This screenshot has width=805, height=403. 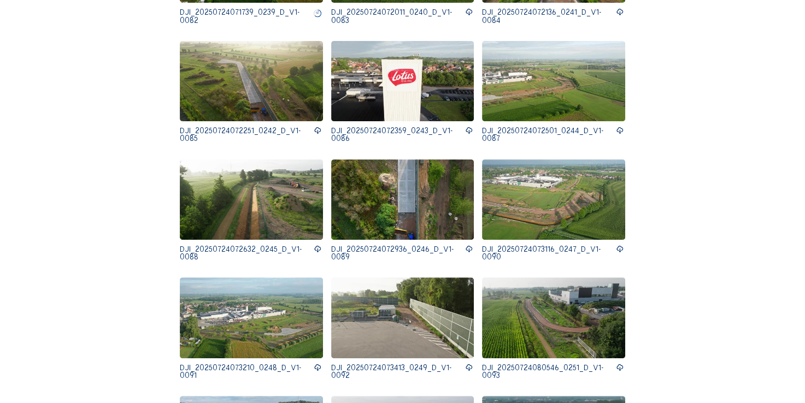 What do you see at coordinates (554, 81) in the screenshot?
I see `img: Thumbnail for 221` at bounding box center [554, 81].